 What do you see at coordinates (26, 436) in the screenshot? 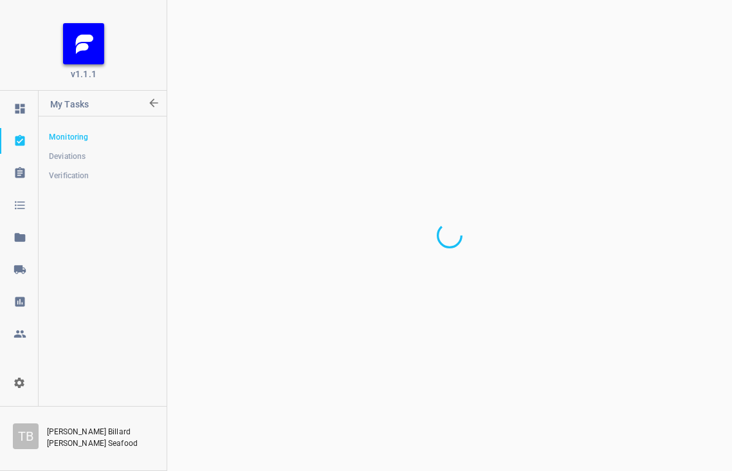
I see `div: T B` at bounding box center [26, 436].